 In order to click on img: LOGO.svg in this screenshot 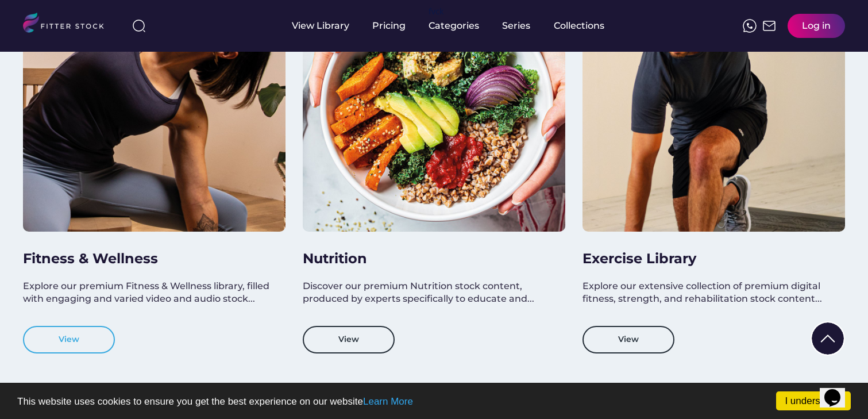, I will do `click(69, 24)`.